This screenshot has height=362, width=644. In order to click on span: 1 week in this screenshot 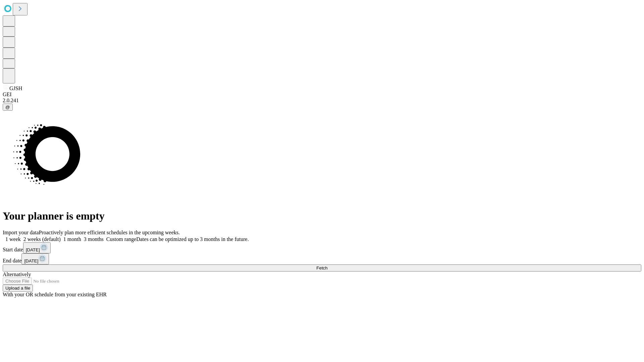, I will do `click(13, 239)`.